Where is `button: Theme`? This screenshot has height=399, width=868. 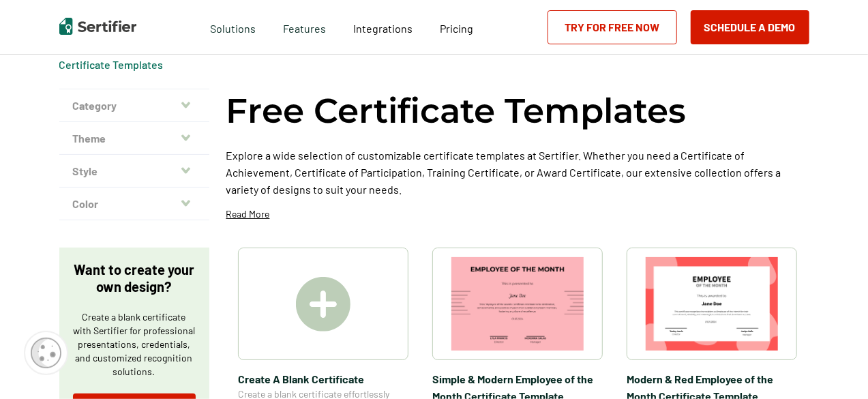
button: Theme is located at coordinates (135, 138).